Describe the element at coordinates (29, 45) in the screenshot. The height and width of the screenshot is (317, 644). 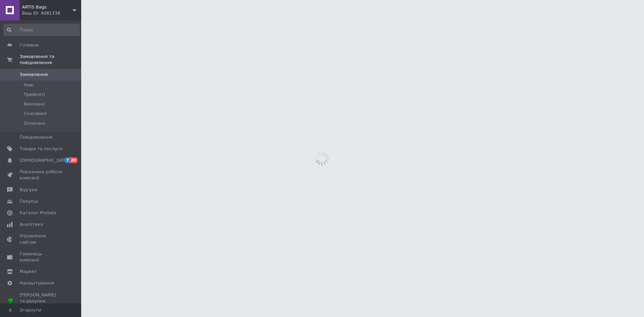
I see `span: Головна` at that location.